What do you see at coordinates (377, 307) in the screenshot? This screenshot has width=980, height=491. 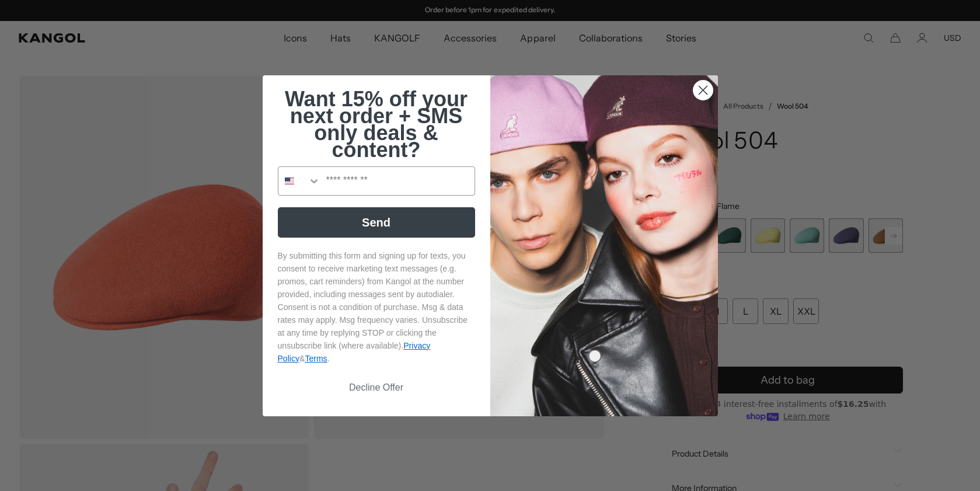 I see `p: By submitting this form and signing up for texts, you consent to receive marketing text messages ...` at bounding box center [377, 307].